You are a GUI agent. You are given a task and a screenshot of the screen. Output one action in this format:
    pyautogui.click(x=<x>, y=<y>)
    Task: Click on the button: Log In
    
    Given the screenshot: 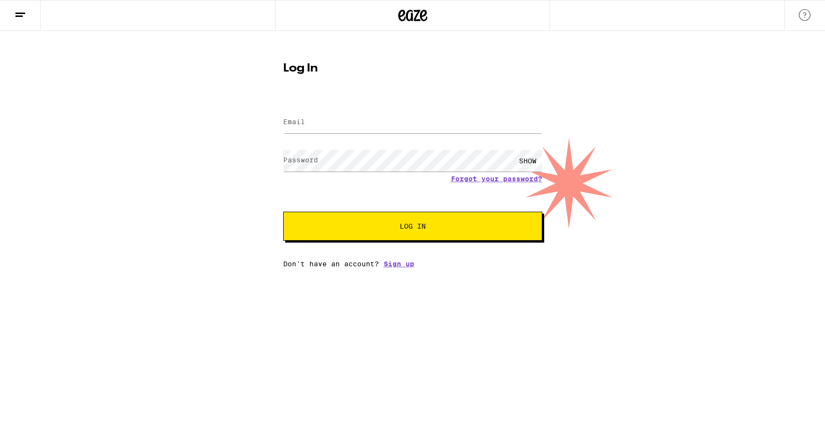 What is the action you would take?
    pyautogui.click(x=413, y=226)
    